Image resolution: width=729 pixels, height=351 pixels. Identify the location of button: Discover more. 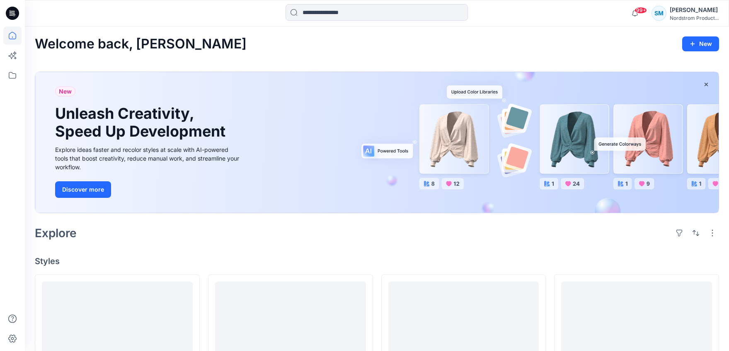
(83, 190).